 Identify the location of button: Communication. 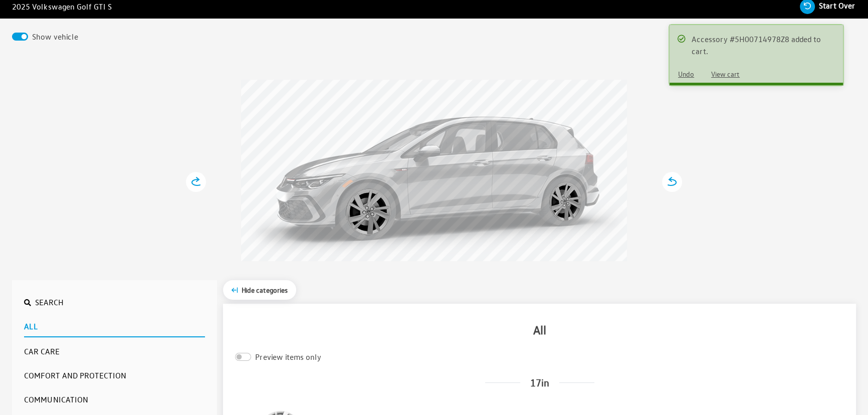
(114, 399).